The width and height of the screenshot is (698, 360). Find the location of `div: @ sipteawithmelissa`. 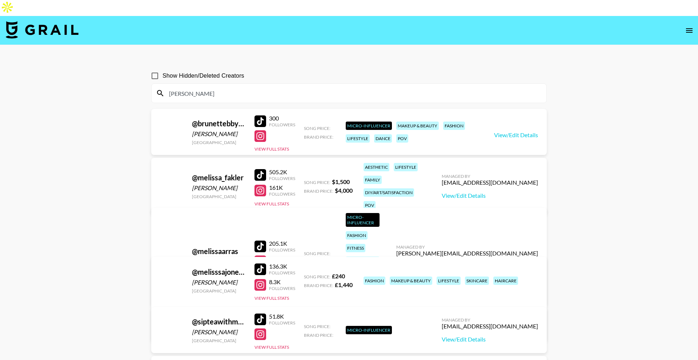

div: @ sipteawithmelissa is located at coordinates (219, 322).